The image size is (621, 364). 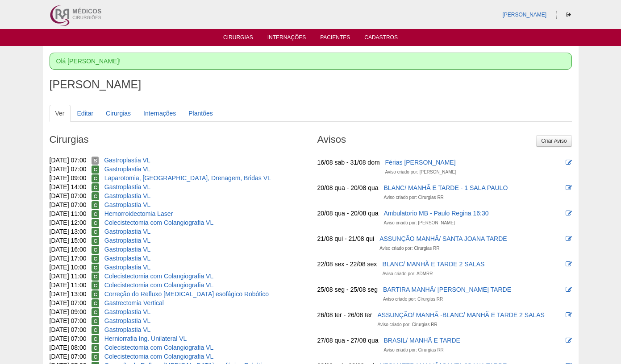 I want to click on i: Sair, so click(x=569, y=15).